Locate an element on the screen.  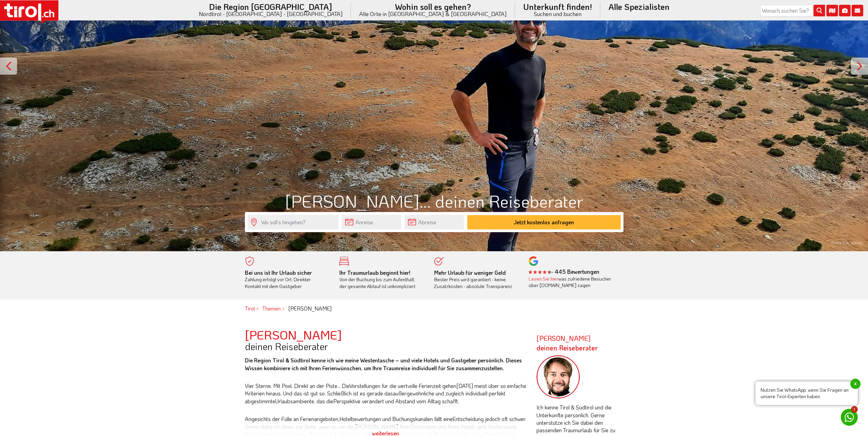
b: Ihr Traumurlaub beginnt hier! is located at coordinates (375, 272).